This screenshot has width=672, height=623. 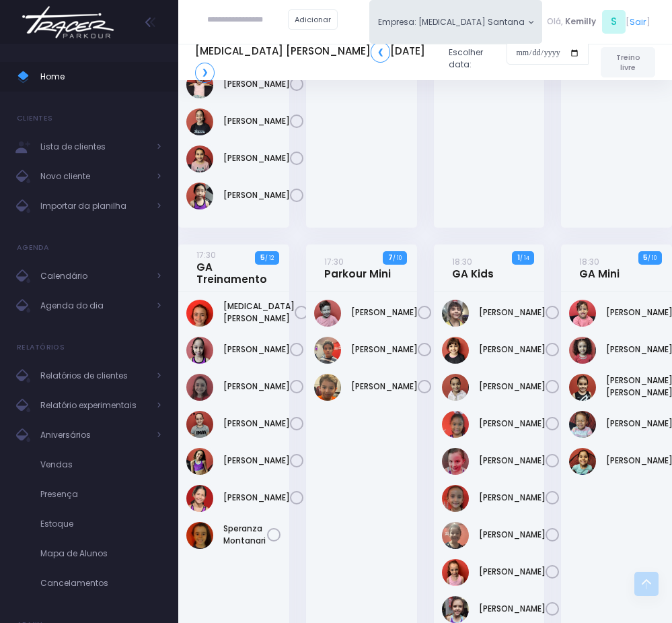 What do you see at coordinates (94, 376) in the screenshot?
I see `span: Relatórios de clientes` at bounding box center [94, 376].